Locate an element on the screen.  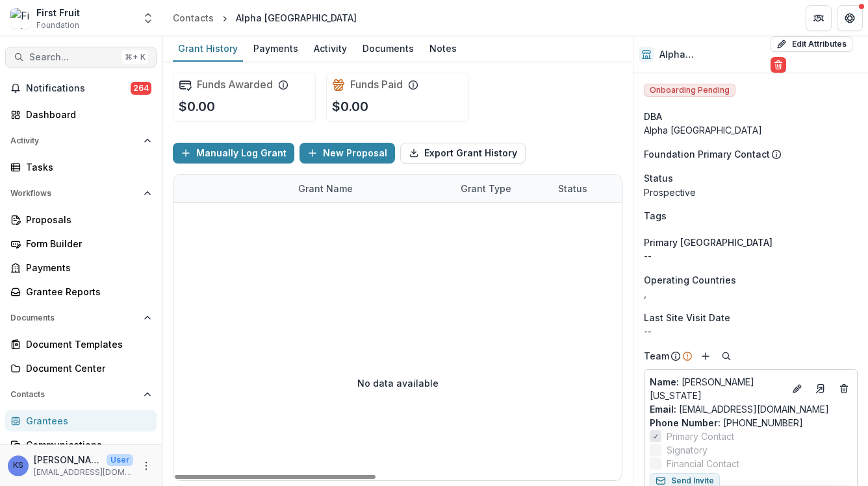
a: Notes is located at coordinates (443, 49).